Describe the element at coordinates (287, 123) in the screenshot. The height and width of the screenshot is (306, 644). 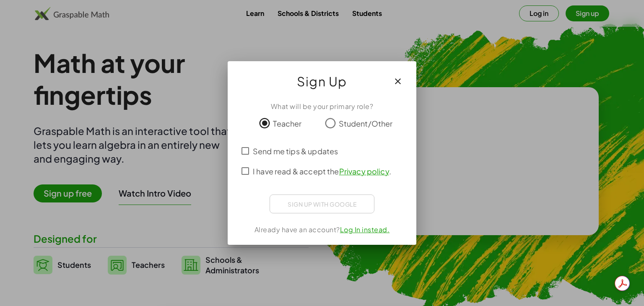
I see `span: Teacher` at that location.